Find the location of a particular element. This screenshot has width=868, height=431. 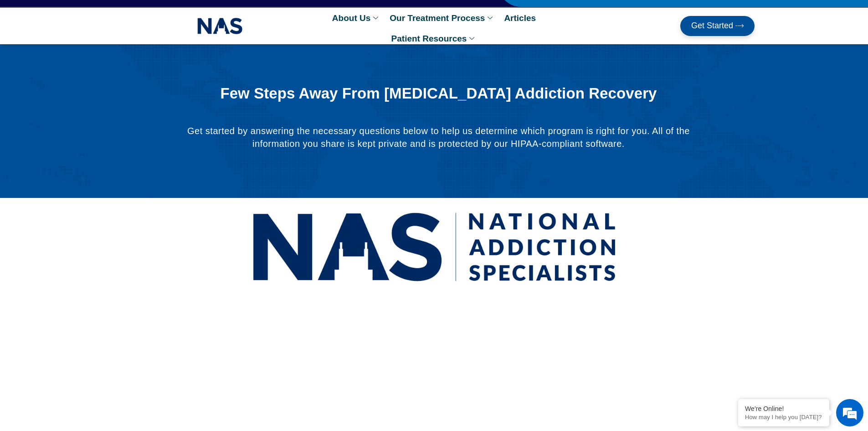

div: Minimize live chat window is located at coordinates (160, 16).